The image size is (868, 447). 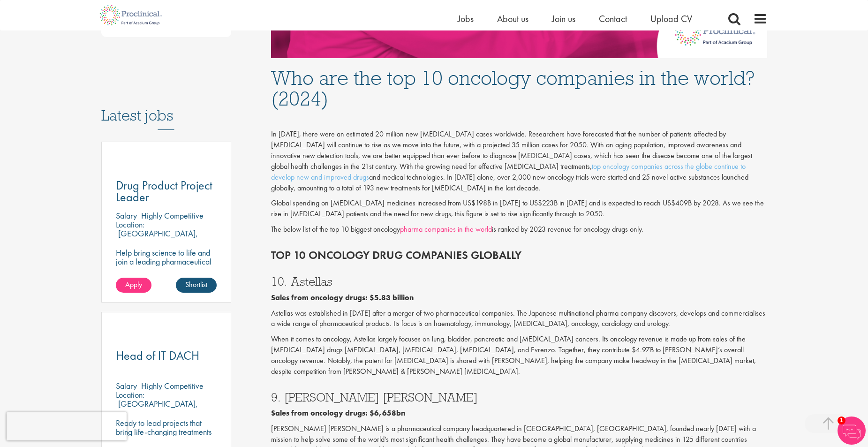 I want to click on p: The below list of the top 10 biggest oncology is ranked by 2023 revenue for oncology drugs only., so click(x=519, y=230).